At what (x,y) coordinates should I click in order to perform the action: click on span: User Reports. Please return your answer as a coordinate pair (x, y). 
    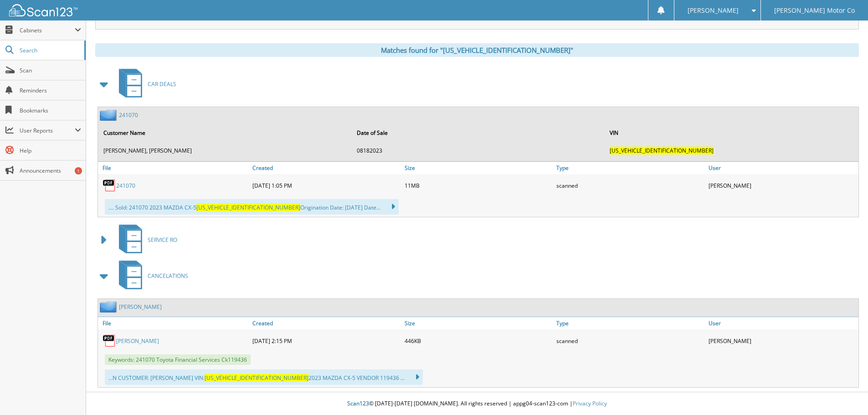
    Looking at the image, I should click on (47, 130).